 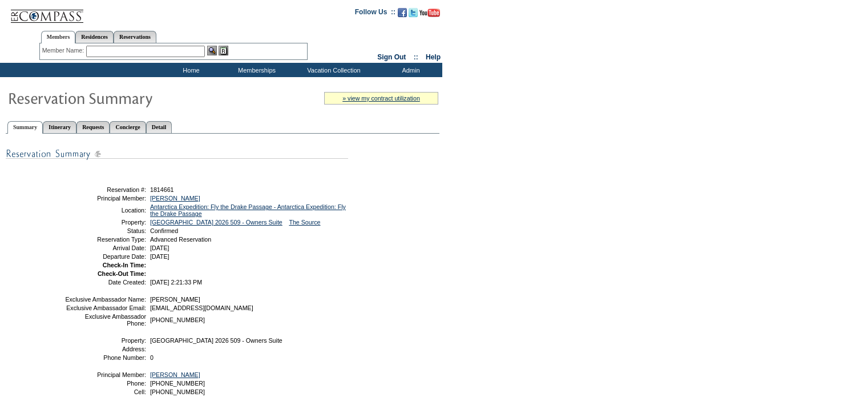 What do you see at coordinates (212, 50) in the screenshot?
I see `img: View` at bounding box center [212, 50].